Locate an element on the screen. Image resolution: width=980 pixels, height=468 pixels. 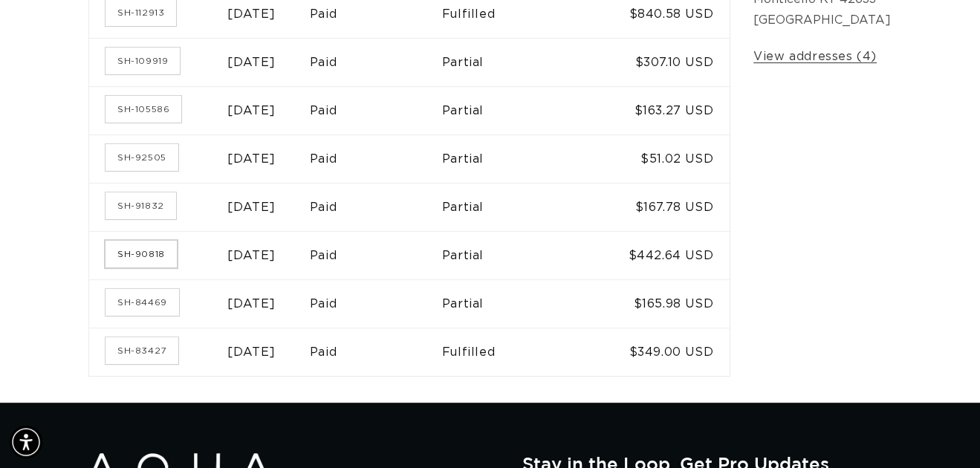
td: $349.00 USD is located at coordinates (665, 351).